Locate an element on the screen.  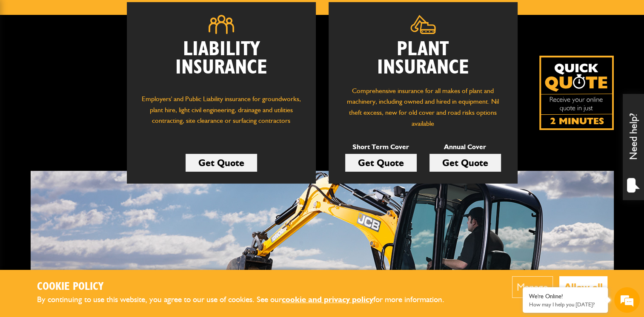
img: Quick Quote is located at coordinates (576, 93).